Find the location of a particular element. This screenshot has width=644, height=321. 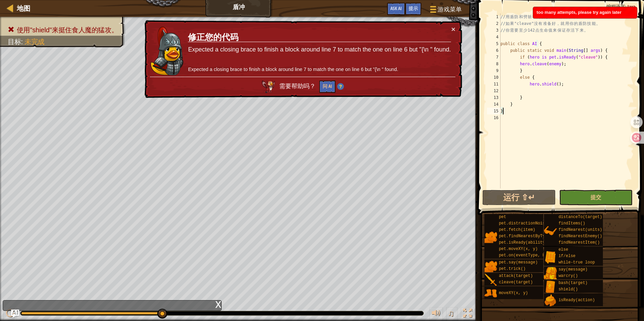

span: attack(target) is located at coordinates (516, 276).